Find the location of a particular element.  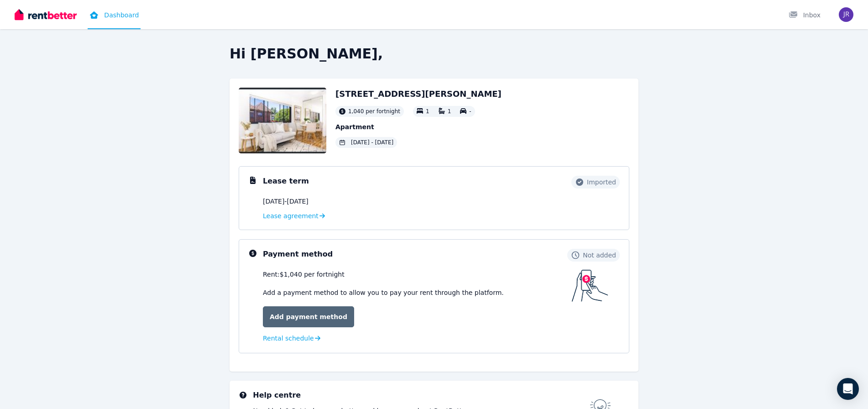

span: Rental schedule is located at coordinates (289, 338).